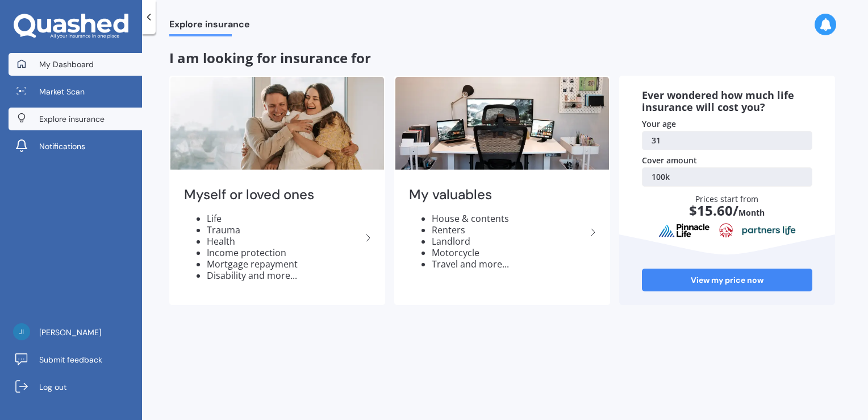  Describe the element at coordinates (21, 331) in the screenshot. I see `img: acac8c750010592c034ef72d77df9f4c` at that location.